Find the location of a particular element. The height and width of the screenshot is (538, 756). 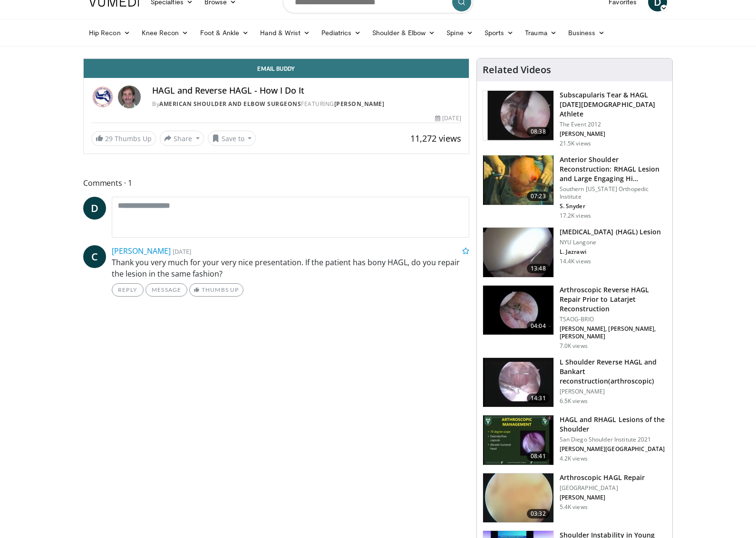

p: 7.0K views is located at coordinates (573, 346).